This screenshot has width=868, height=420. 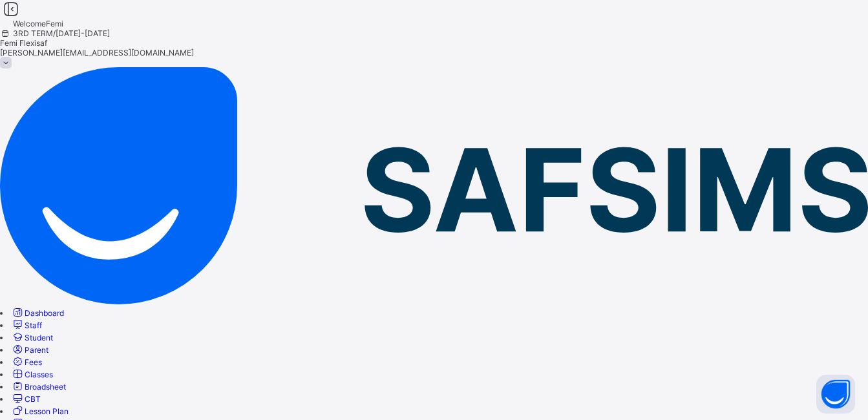 I want to click on a: Student, so click(x=32, y=337).